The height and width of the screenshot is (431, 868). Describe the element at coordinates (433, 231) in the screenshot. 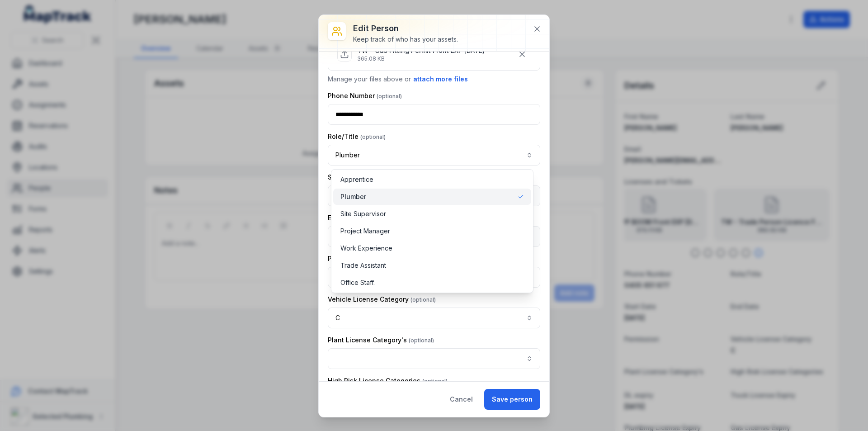

I see `div: Plumber` at that location.